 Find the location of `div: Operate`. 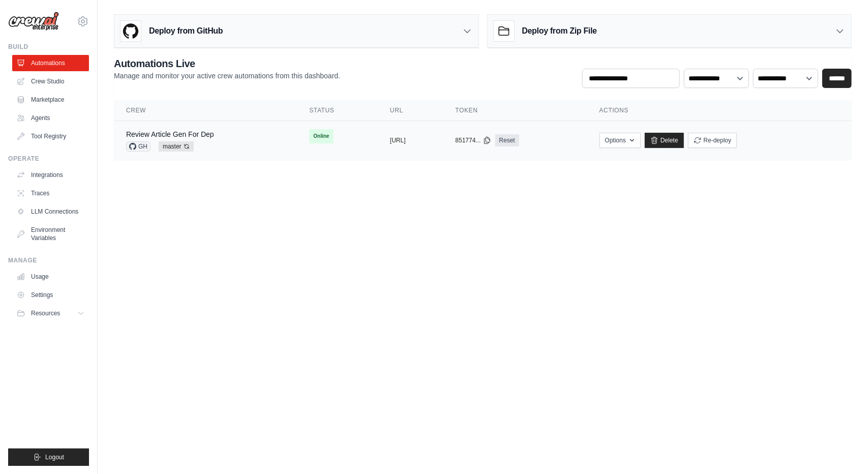

div: Operate is located at coordinates (48, 158).